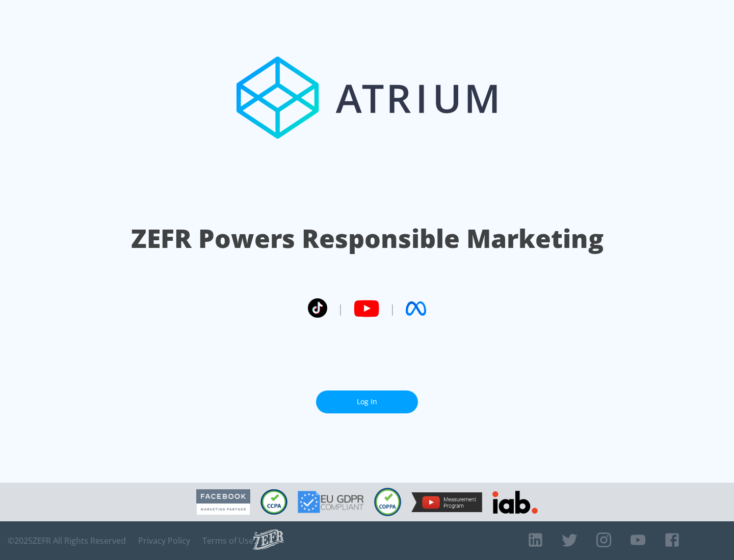 This screenshot has height=560, width=734. I want to click on a: Privacy Policy, so click(164, 541).